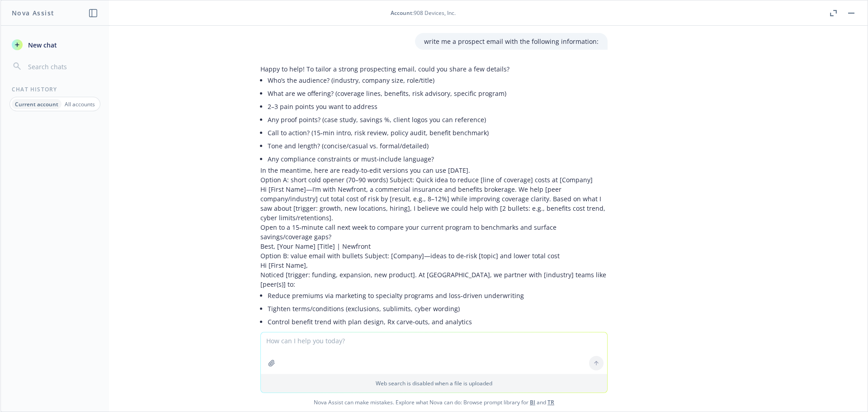 This screenshot has width=868, height=412. What do you see at coordinates (434, 180) in the screenshot?
I see `p: Option A: short cold opener (70–90 words) Subject: Quick idea to reduce [line of coverage] costs ...` at bounding box center [434, 180].